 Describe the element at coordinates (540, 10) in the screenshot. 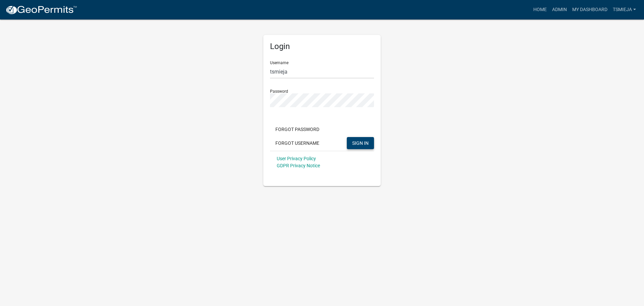

I see `a: Home` at that location.